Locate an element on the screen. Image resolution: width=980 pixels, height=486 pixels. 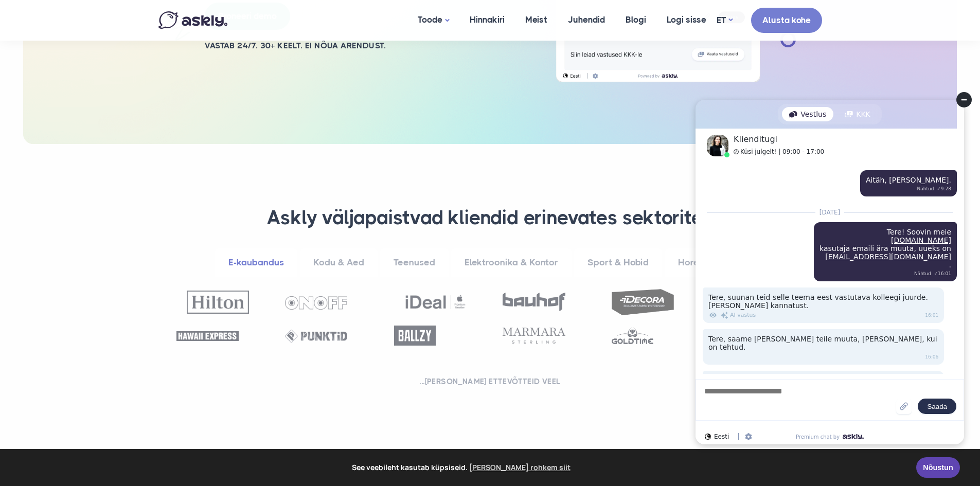
img: Ballzy is located at coordinates (415, 335).